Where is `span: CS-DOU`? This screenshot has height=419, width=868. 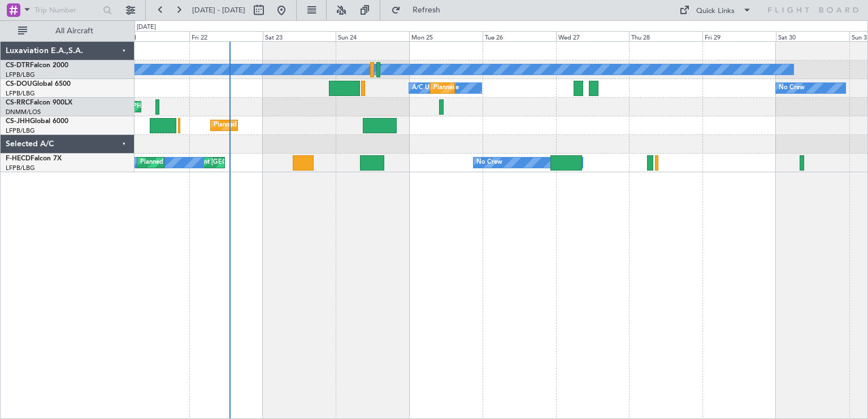
span: CS-DOU is located at coordinates (18, 84).